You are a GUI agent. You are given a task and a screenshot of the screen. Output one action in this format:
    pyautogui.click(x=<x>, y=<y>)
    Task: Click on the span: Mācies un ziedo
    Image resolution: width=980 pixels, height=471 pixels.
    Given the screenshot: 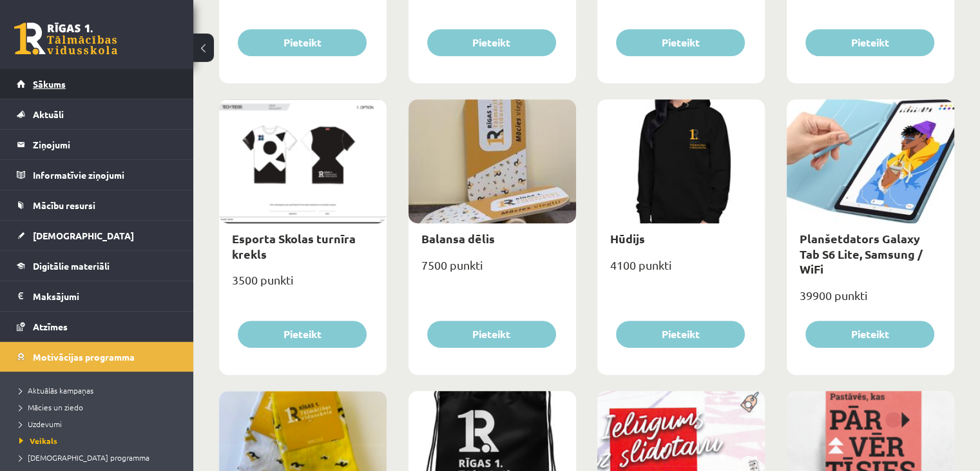 What is the action you would take?
    pyautogui.click(x=51, y=407)
    